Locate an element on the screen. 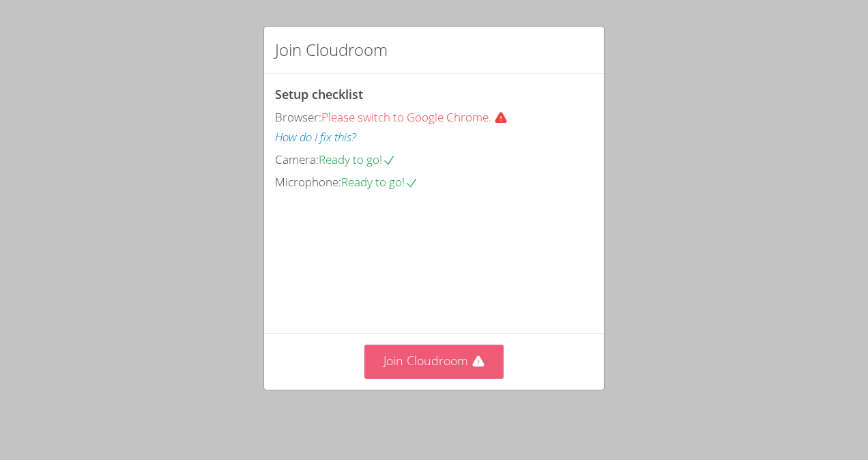 The width and height of the screenshot is (868, 460). span: Please switch to Google Chrome. is located at coordinates (417, 117).